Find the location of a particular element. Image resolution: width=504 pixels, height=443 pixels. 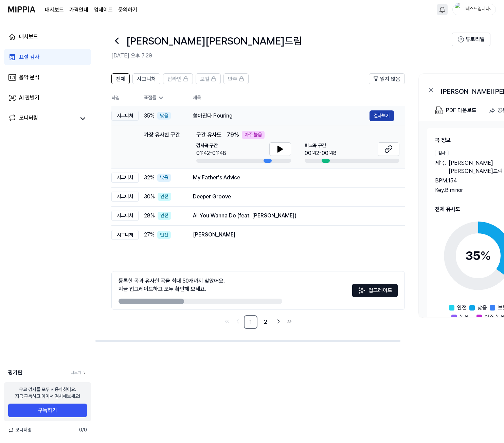

div: 무료 검사를 모두 사용하셨어요. 지금 구독하고 이어서 검사해보세요! is located at coordinates (48, 393).